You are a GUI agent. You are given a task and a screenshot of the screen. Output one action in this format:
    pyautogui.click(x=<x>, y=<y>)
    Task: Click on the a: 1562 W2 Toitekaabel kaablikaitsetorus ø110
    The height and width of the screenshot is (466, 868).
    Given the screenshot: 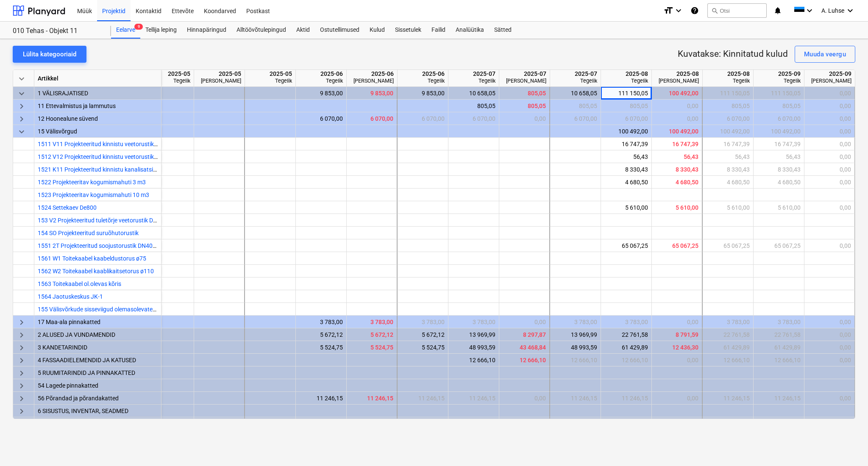 What is the action you would take?
    pyautogui.click(x=96, y=271)
    